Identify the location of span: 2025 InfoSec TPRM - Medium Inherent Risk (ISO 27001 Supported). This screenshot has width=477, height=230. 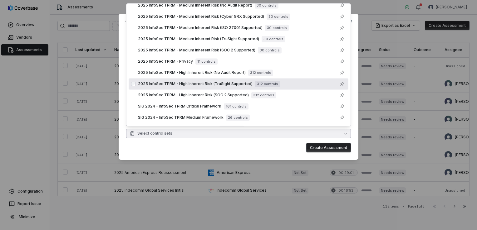
(200, 28).